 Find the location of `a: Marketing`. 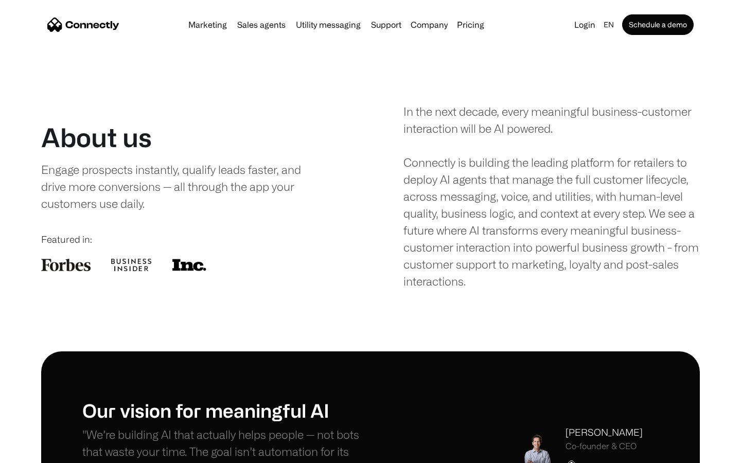

a: Marketing is located at coordinates (207, 25).